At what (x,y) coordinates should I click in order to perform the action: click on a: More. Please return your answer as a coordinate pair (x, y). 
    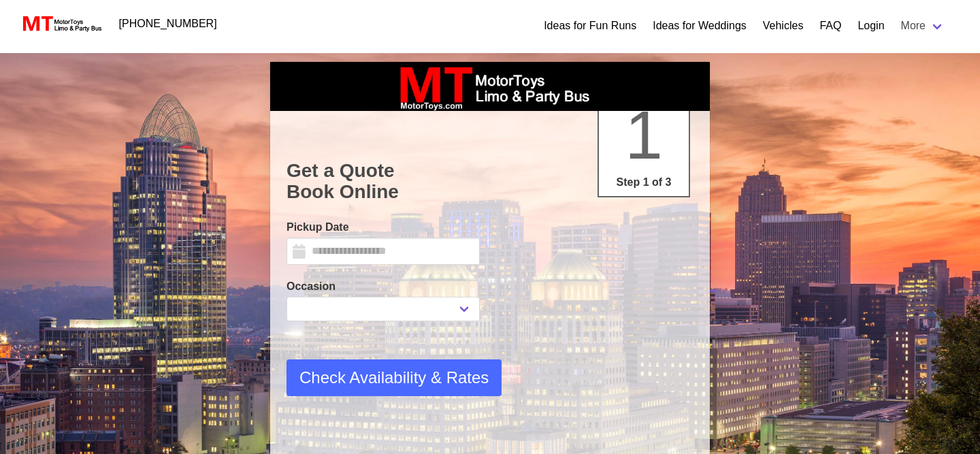
    Looking at the image, I should click on (923, 26).